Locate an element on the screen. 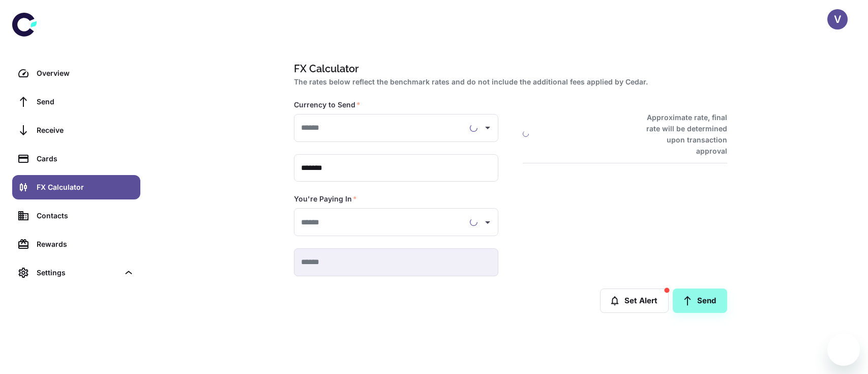 This screenshot has width=868, height=374. div: Send is located at coordinates (85, 102).